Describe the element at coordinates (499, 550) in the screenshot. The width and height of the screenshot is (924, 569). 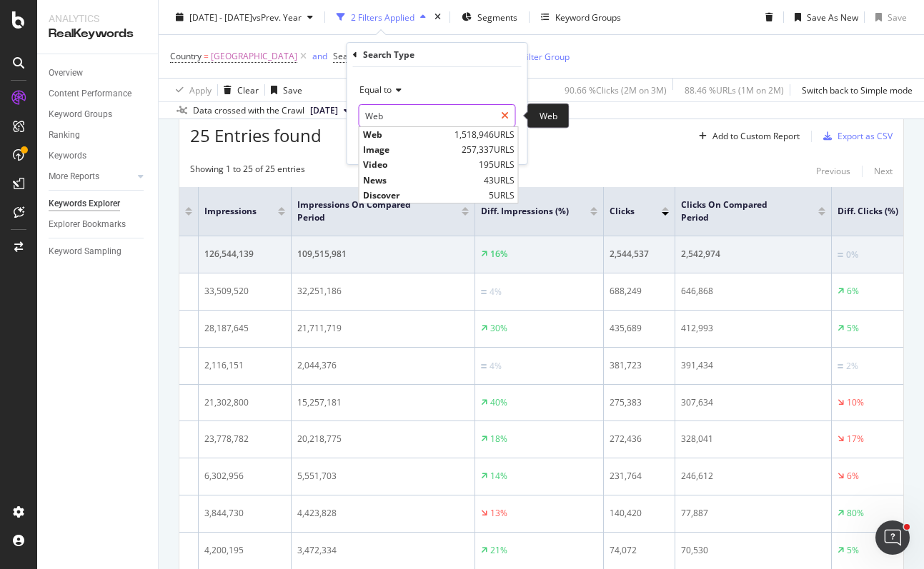
I see `div: 21%` at that location.